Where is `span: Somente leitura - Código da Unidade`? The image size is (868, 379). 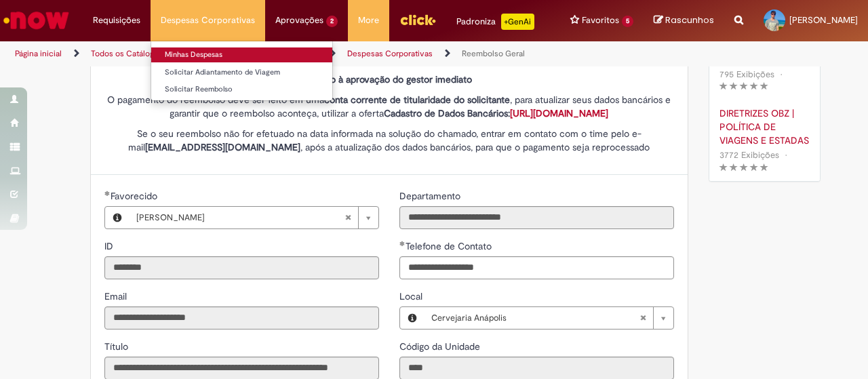
span: Somente leitura - Código da Unidade is located at coordinates (441, 346).